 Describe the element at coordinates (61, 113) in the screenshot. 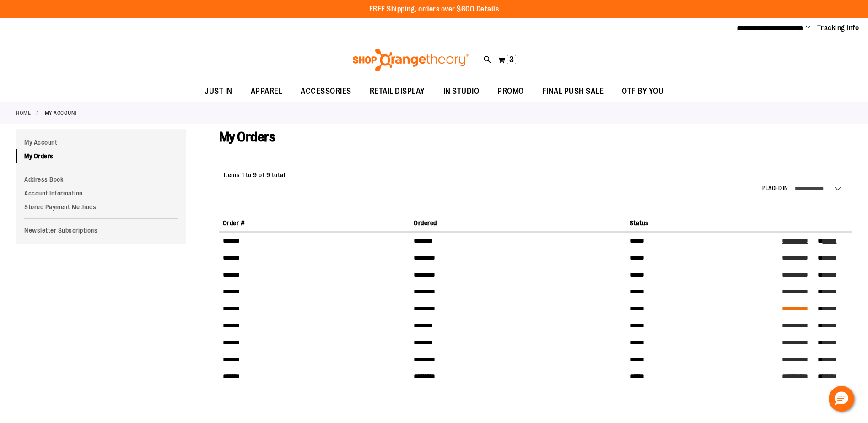

I see `strong: My Account` at that location.